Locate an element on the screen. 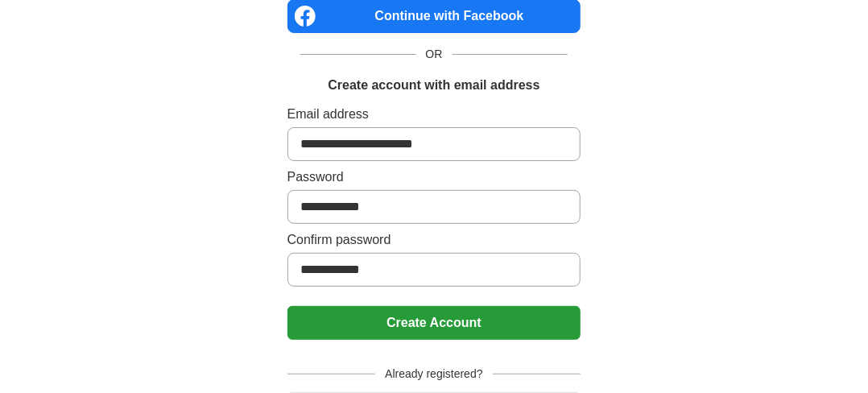 The width and height of the screenshot is (868, 393). h1: Create account with email address is located at coordinates (434, 85).